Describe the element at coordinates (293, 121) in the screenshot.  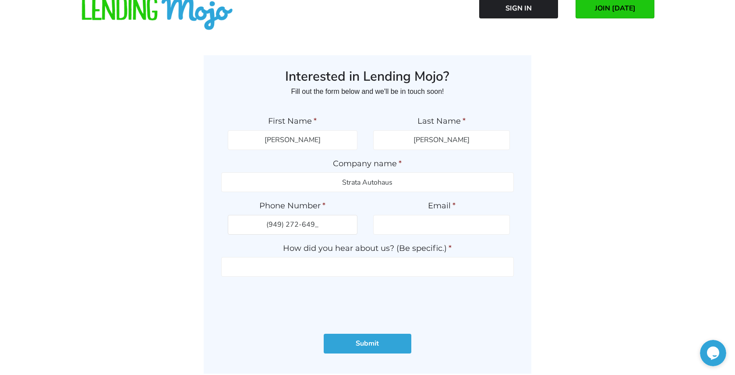
I see `label: First Name` at that location.